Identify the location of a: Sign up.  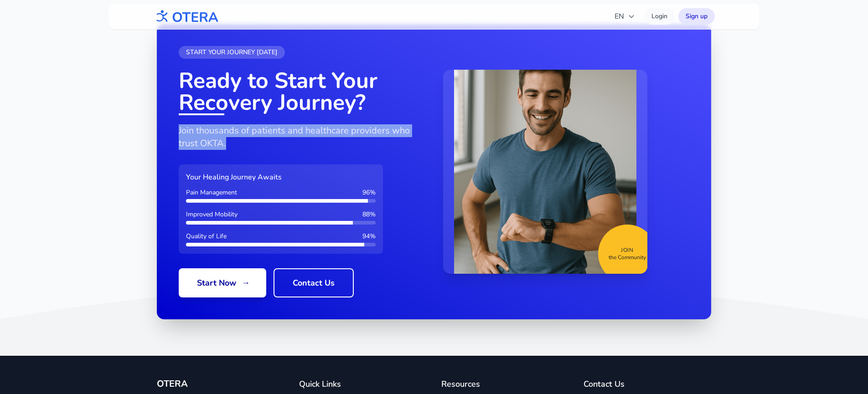
(697, 16).